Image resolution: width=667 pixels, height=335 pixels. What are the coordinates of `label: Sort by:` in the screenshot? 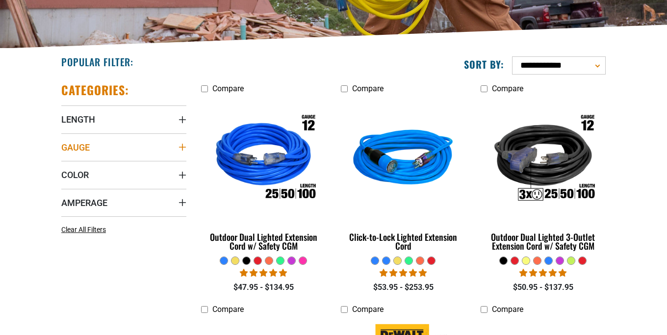 It's located at (484, 64).